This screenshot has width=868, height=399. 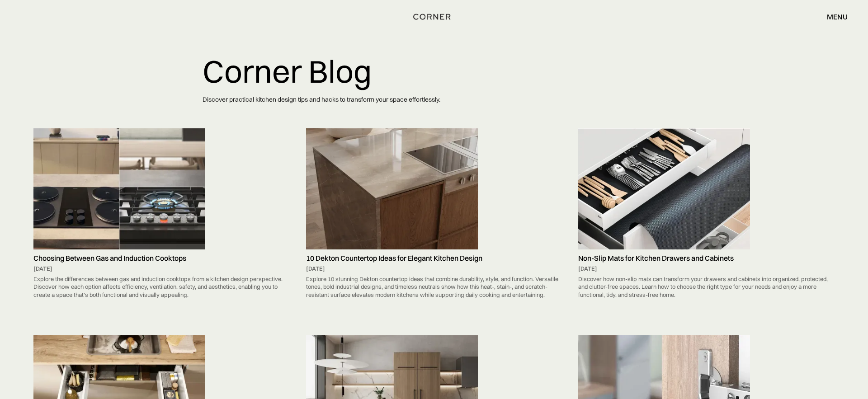 I want to click on a: home, so click(x=434, y=17).